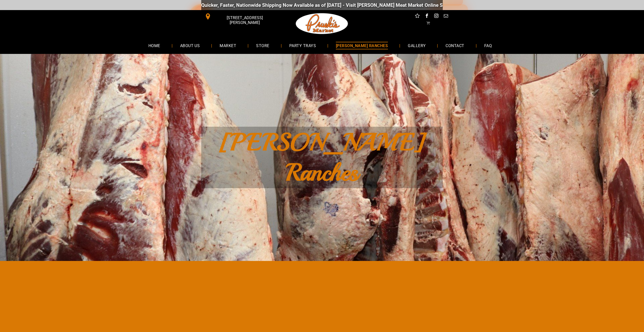 The width and height of the screenshot is (644, 332). I want to click on a: instagram, so click(436, 17).